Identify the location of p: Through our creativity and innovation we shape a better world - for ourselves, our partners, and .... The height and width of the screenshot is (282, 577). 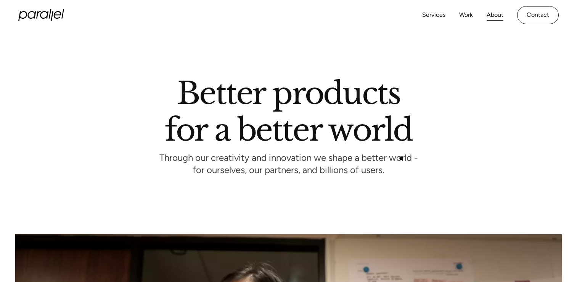
(289, 164).